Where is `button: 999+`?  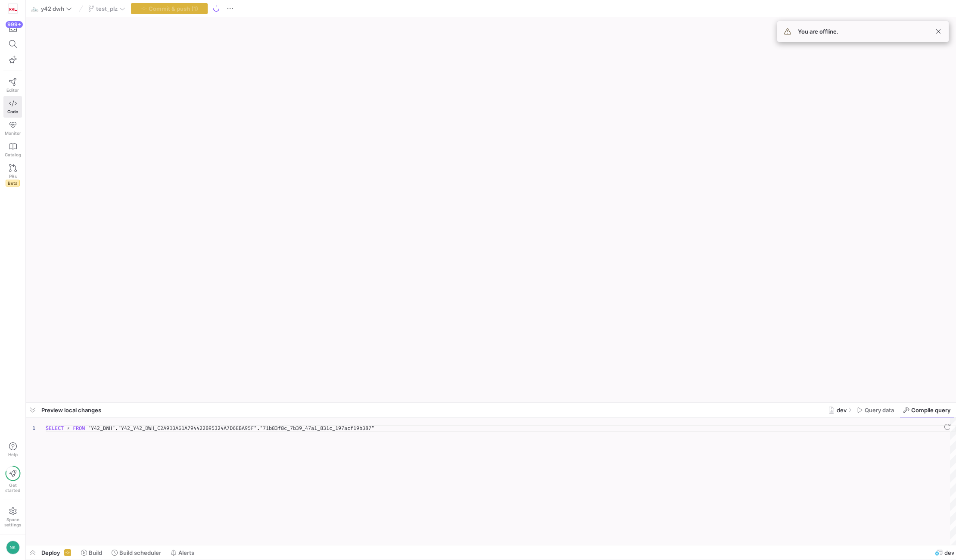 button: 999+ is located at coordinates (13, 29).